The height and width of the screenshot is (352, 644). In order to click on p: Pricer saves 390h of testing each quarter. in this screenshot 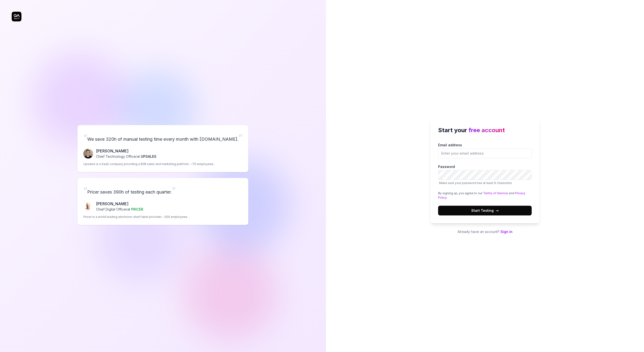, I will do `click(163, 190)`.